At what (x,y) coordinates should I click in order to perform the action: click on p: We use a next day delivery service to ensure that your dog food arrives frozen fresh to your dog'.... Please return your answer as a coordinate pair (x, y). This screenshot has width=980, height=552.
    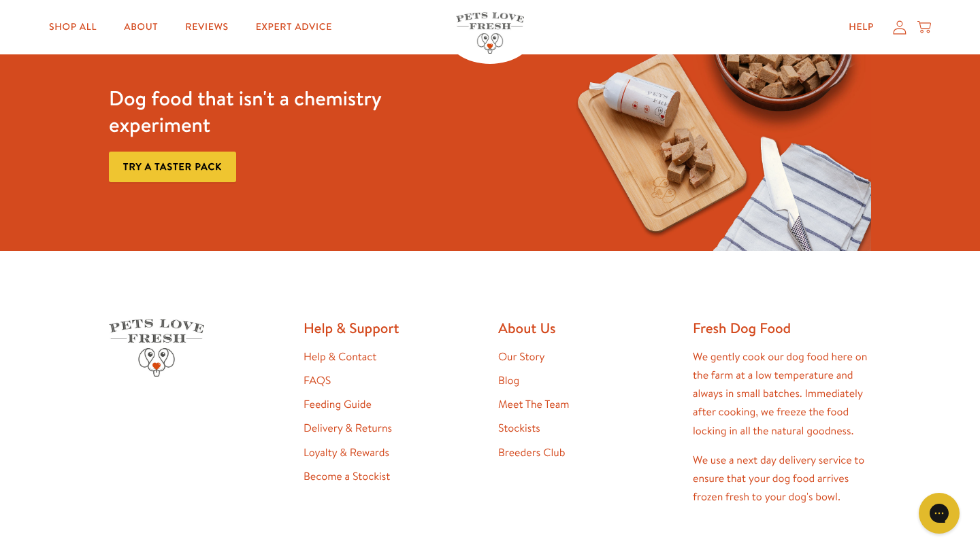
    Looking at the image, I should click on (782, 479).